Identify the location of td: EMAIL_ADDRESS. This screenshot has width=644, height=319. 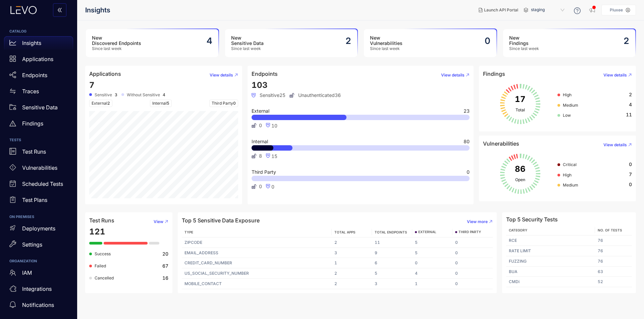
(257, 253).